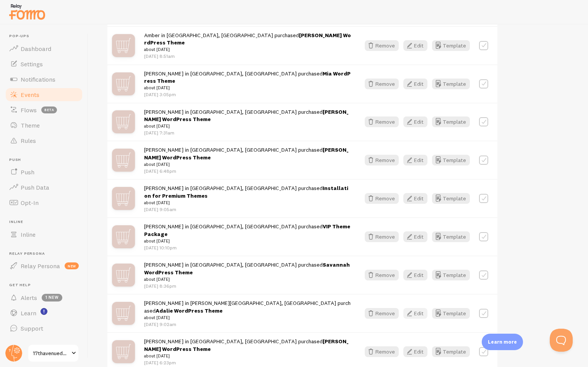 This screenshot has height=367, width=588. What do you see at coordinates (44, 95) in the screenshot?
I see `a: Events` at bounding box center [44, 95].